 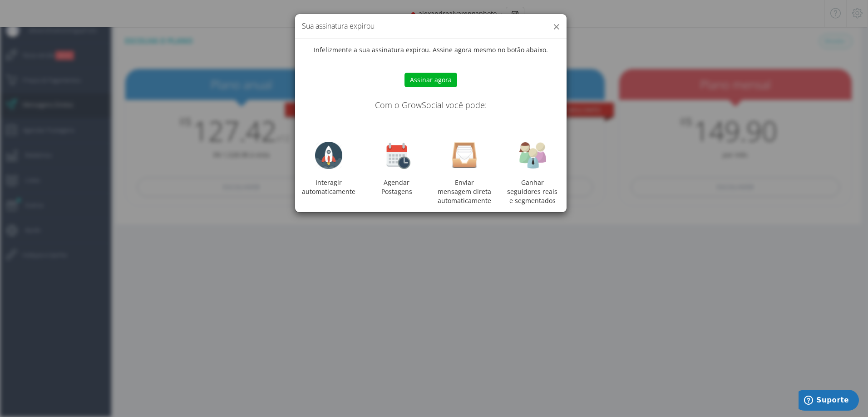 What do you see at coordinates (328, 155) in the screenshot?
I see `img: rocket-128.png` at bounding box center [328, 155].